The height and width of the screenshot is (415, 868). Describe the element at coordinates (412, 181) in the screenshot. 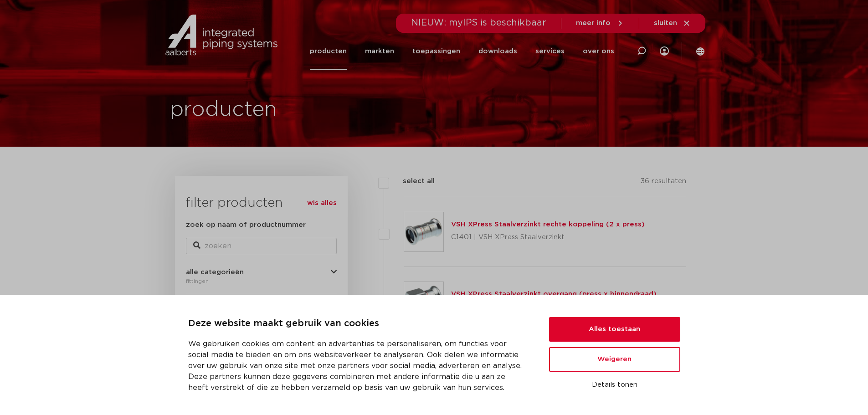

I see `label: select all` at that location.